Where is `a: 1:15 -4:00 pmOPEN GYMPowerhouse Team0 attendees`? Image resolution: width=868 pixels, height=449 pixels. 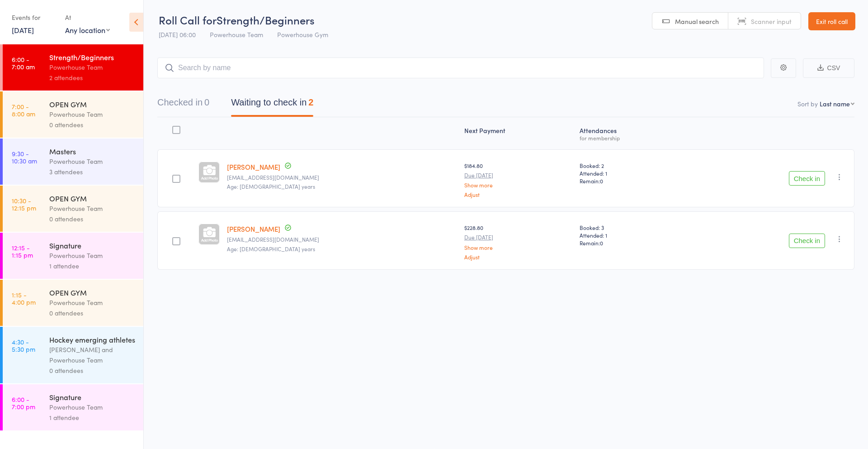
a: 1:15 -4:00 pmOPEN GYMPowerhouse Team0 attendees is located at coordinates (73, 303).